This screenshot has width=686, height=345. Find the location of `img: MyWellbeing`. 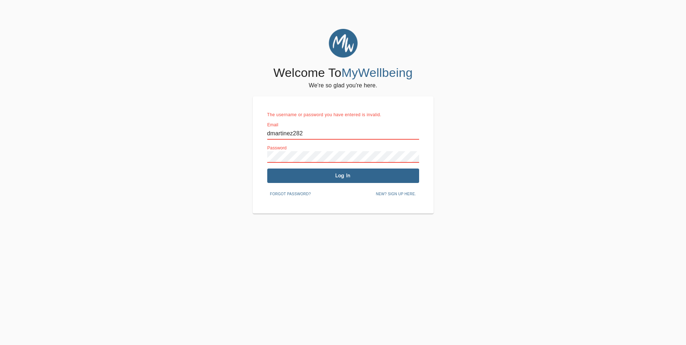

img: MyWellbeing is located at coordinates (343, 43).